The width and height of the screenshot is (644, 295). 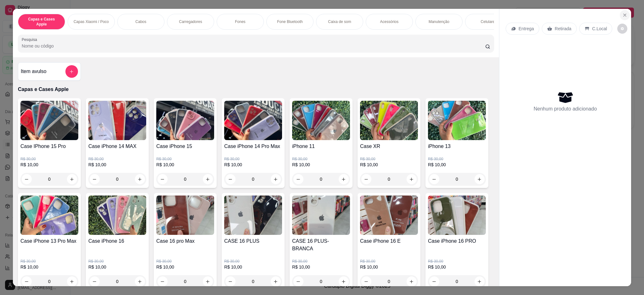 I want to click on p: Cabos, so click(x=141, y=22).